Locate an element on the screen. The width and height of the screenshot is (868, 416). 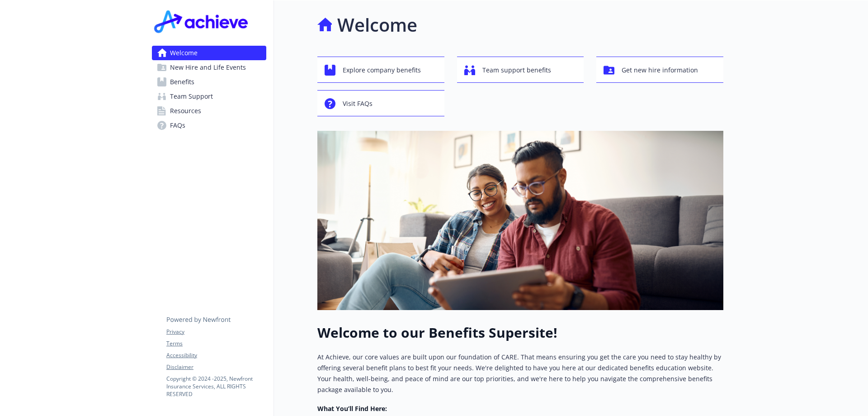
p: Copyright © 2024 - 2025 , Newfront Insurance Services, ALL RIGHTS RESERVED is located at coordinates (216, 386).